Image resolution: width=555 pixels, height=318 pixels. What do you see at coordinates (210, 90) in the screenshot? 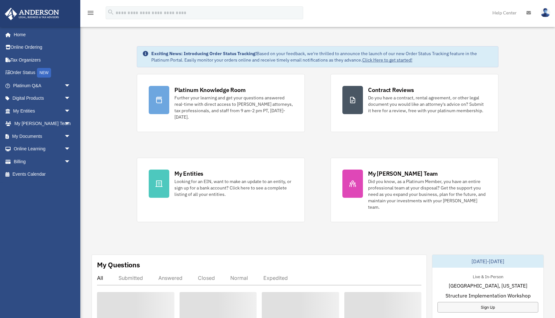
I see `div: Platinum Knowledge Room` at bounding box center [210, 90].